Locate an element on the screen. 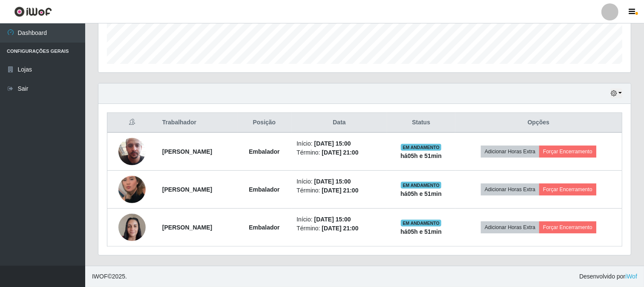  th: Data is located at coordinates (339, 122).